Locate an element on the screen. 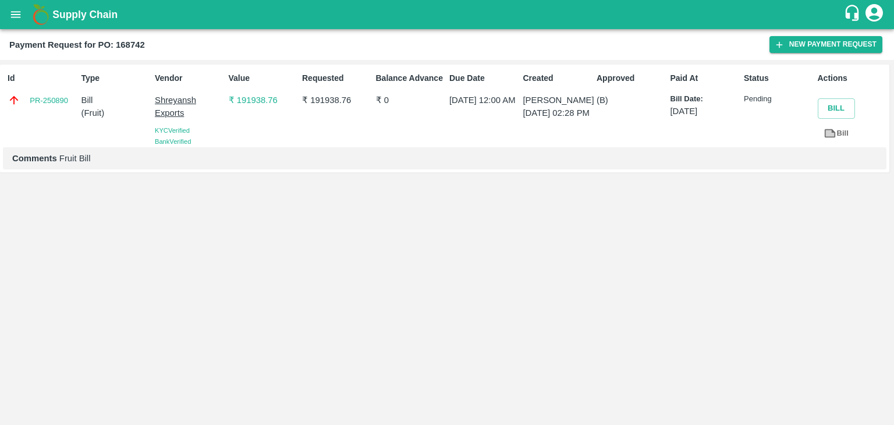 This screenshot has height=425, width=894. p: Actions is located at coordinates (852, 78).